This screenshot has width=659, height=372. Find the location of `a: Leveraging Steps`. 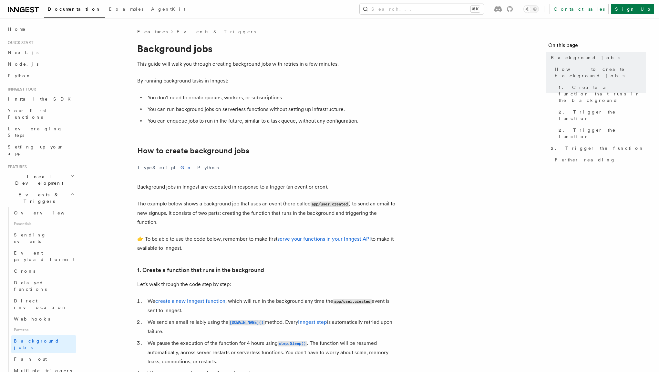

a: Leveraging Steps is located at coordinates (40, 132).